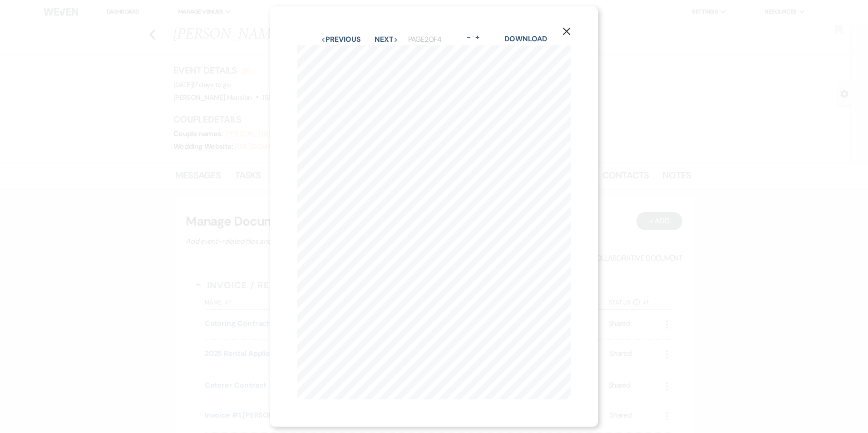  I want to click on a: Download, so click(525, 38).